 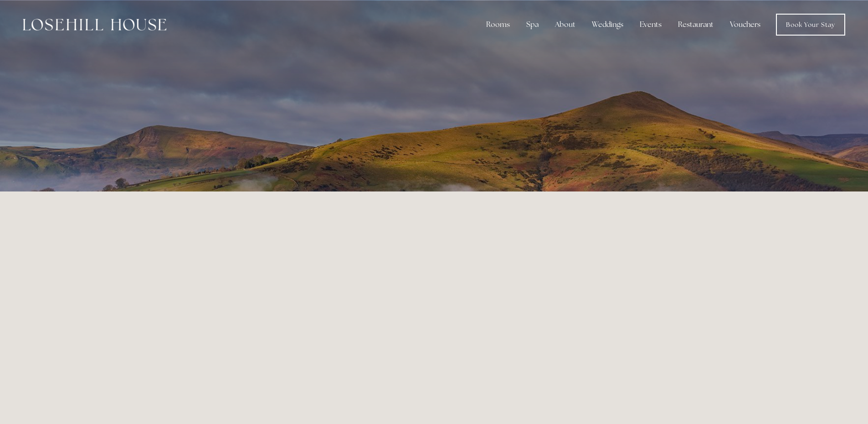 I want to click on div: Events, so click(x=651, y=24).